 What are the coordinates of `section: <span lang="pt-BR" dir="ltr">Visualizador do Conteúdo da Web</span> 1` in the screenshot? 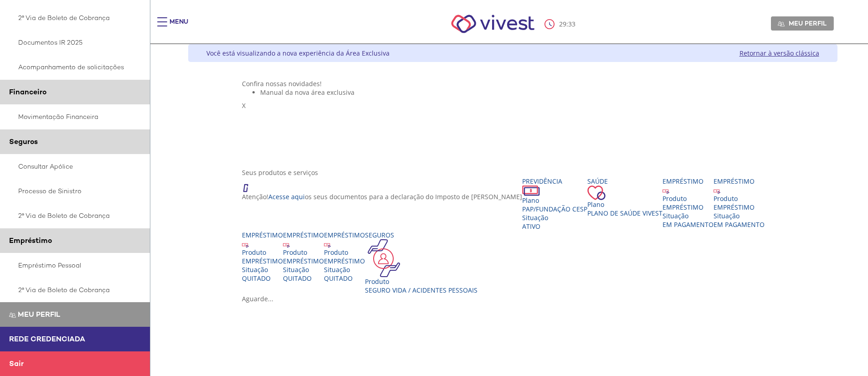 It's located at (513, 119).